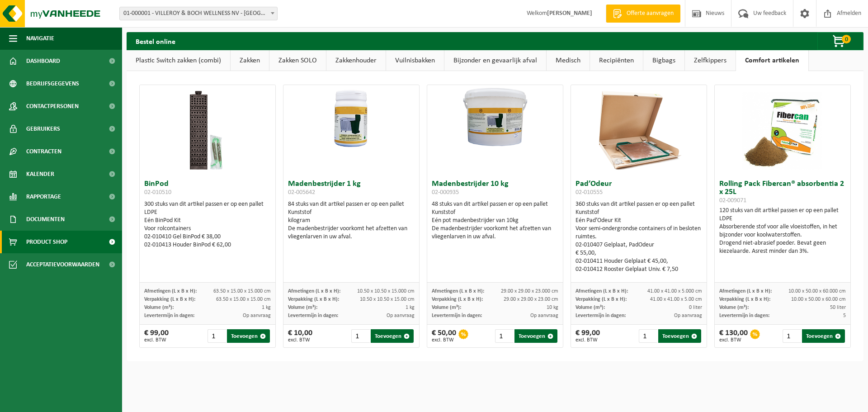  What do you see at coordinates (783, 231) in the screenshot?
I see `div: 120 stuks van dit artikel passen er op een pallet` at bounding box center [783, 231].